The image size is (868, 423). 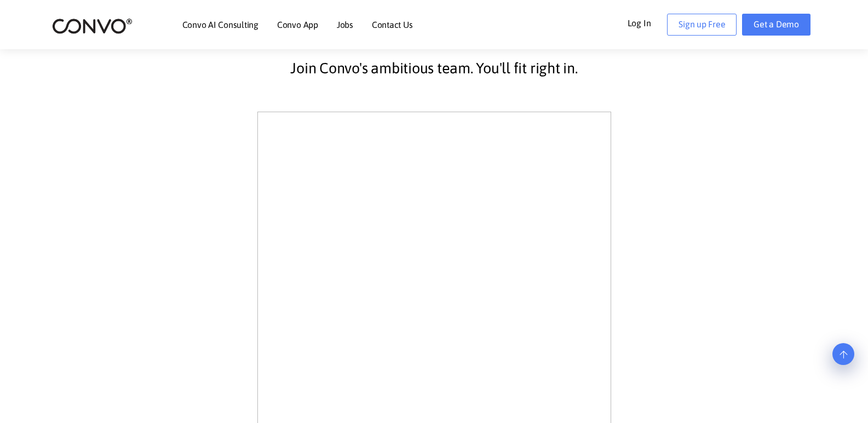 What do you see at coordinates (434, 69) in the screenshot?
I see `p: Join Convo's ambitious team. You'll fit right in.` at bounding box center [434, 69].